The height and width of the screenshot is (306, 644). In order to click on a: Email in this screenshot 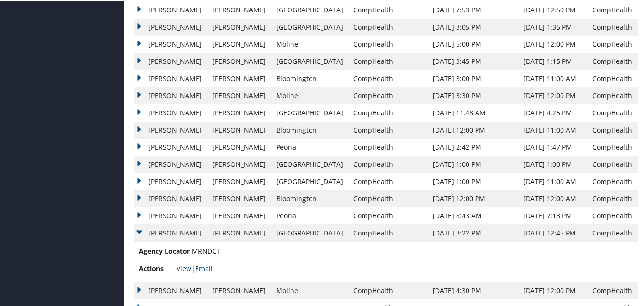, I will do `click(203, 267)`.